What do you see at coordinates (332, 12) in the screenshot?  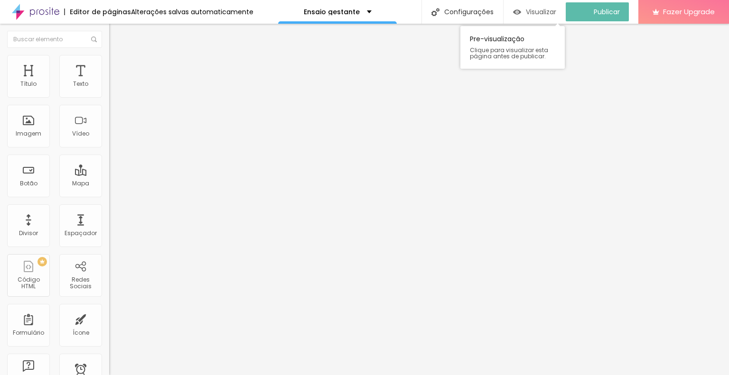 I see `p: Ensaio gestante` at bounding box center [332, 12].